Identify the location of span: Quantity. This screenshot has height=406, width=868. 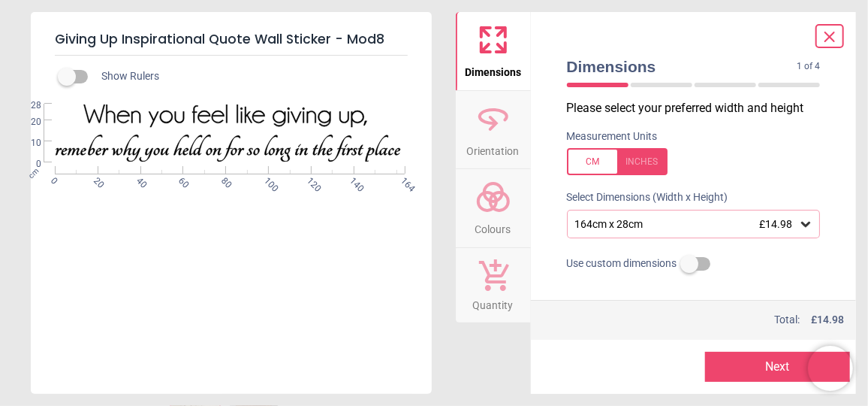
(494, 302).